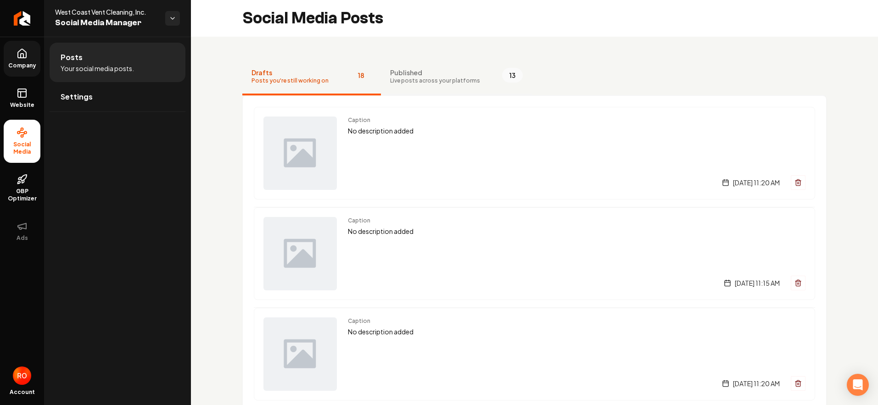 The width and height of the screenshot is (878, 405). Describe the element at coordinates (106, 23) in the screenshot. I see `span: Social Media Manager` at that location.